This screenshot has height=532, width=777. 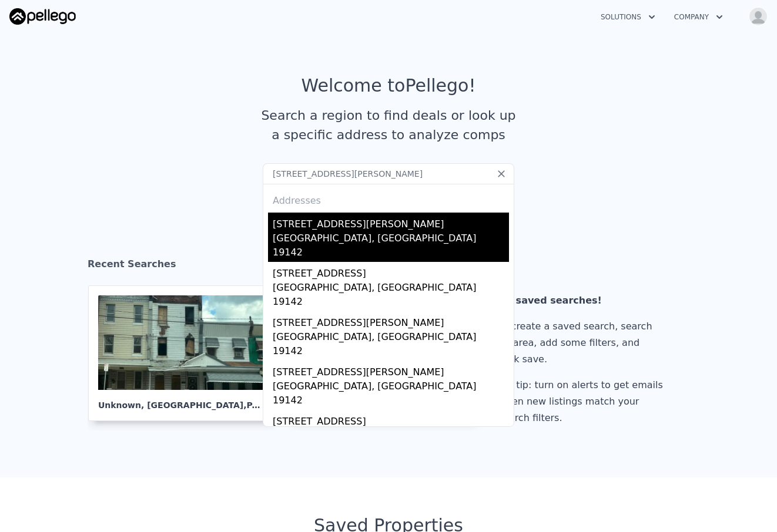 I want to click on div: Recent Searches, so click(x=388, y=266).